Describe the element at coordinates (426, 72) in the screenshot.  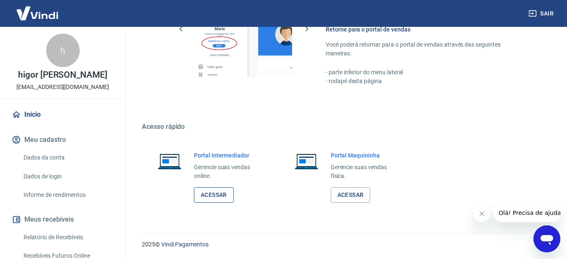
I see `p: - parte inferior do menu lateral` at that location.